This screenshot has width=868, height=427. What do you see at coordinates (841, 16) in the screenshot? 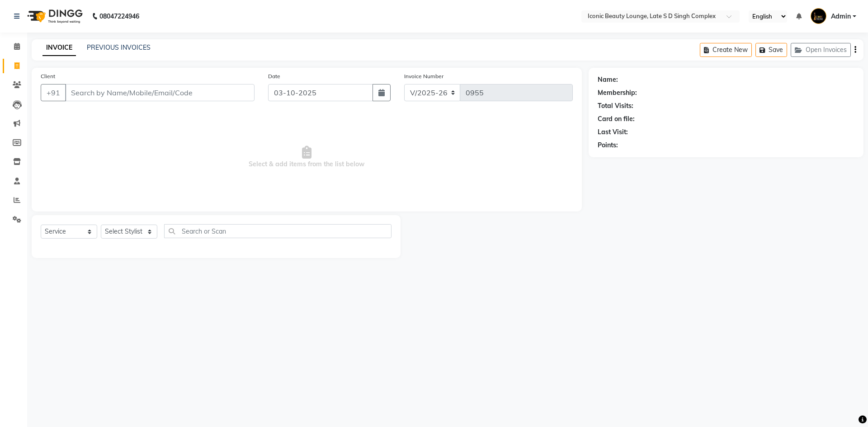
I see `span: Admin` at bounding box center [841, 16].